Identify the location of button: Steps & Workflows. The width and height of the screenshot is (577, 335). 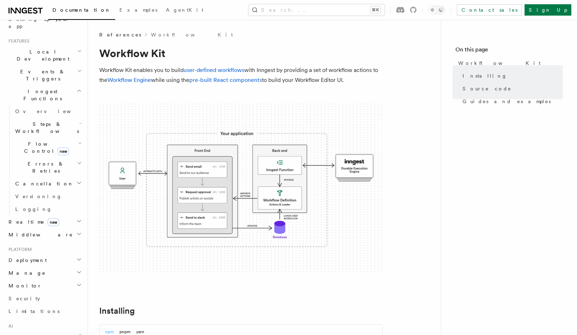
(48, 128).